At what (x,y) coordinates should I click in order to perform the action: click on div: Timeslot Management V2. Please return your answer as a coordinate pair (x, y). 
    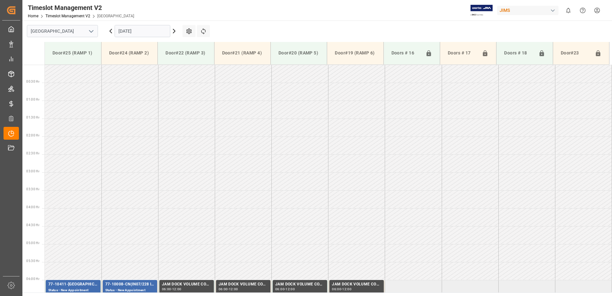
    Looking at the image, I should click on (81, 8).